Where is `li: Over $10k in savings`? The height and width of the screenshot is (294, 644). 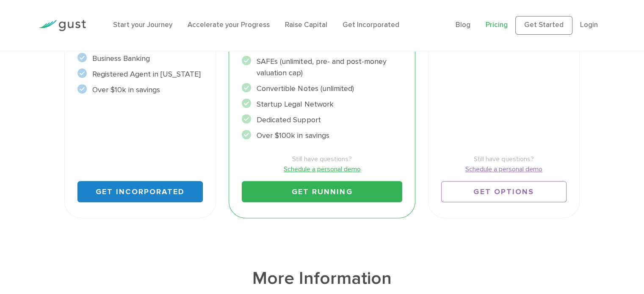
li: Over $10k in savings is located at coordinates (140, 90).